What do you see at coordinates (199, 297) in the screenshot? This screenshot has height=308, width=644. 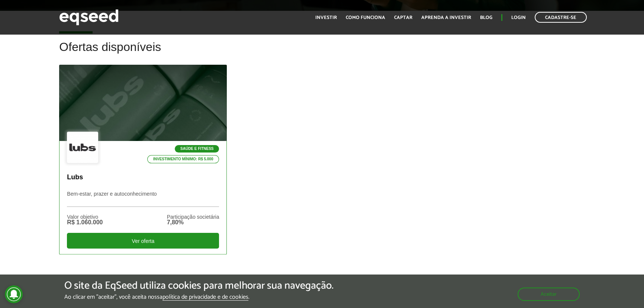 I see `p: Ao clicar em "aceitar", você aceita nossa .` at bounding box center [199, 297].